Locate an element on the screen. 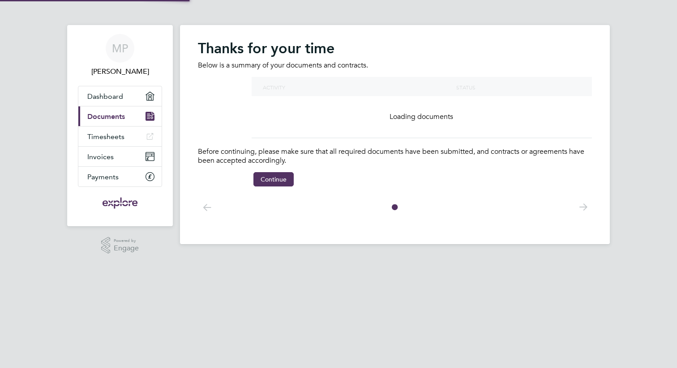 This screenshot has height=368, width=677. span: Engage is located at coordinates (126, 248).